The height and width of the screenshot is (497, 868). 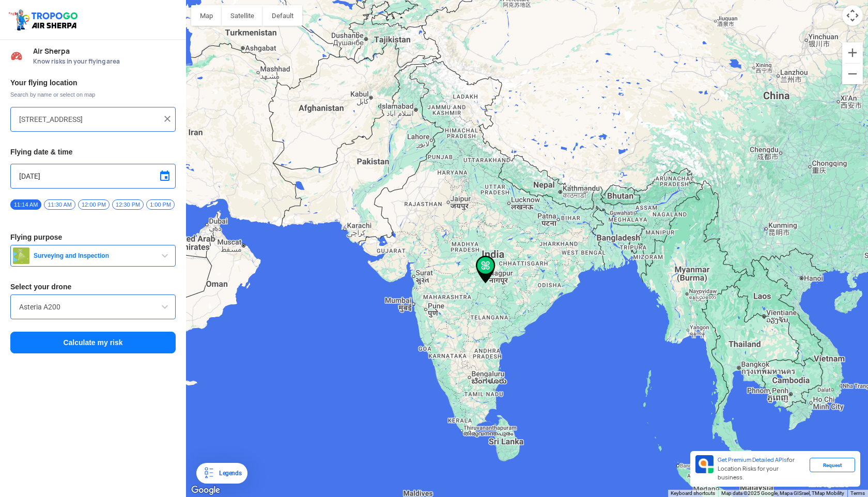 I want to click on img: ic_close.png, so click(x=168, y=119).